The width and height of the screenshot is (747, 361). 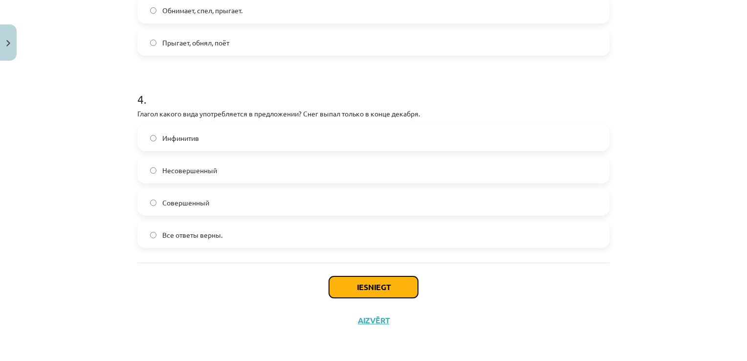 What do you see at coordinates (153, 170) in the screenshot?
I see `input: Несовершенный` at bounding box center [153, 170].